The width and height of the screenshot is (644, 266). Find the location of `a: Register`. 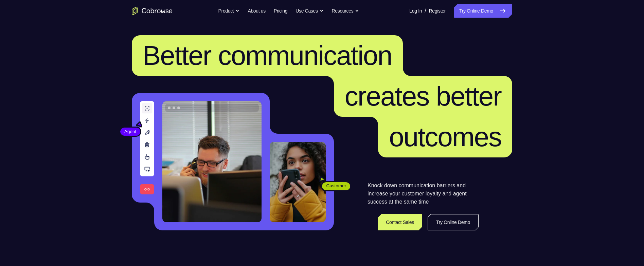

a: Register is located at coordinates (437, 11).